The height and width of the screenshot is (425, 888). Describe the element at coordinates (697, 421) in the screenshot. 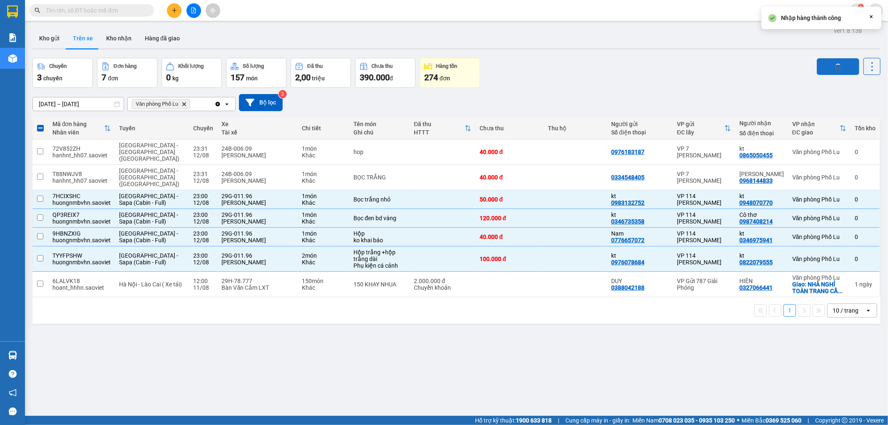

I see `strong: 0708 023 035 - 0935 103 250` at that location.